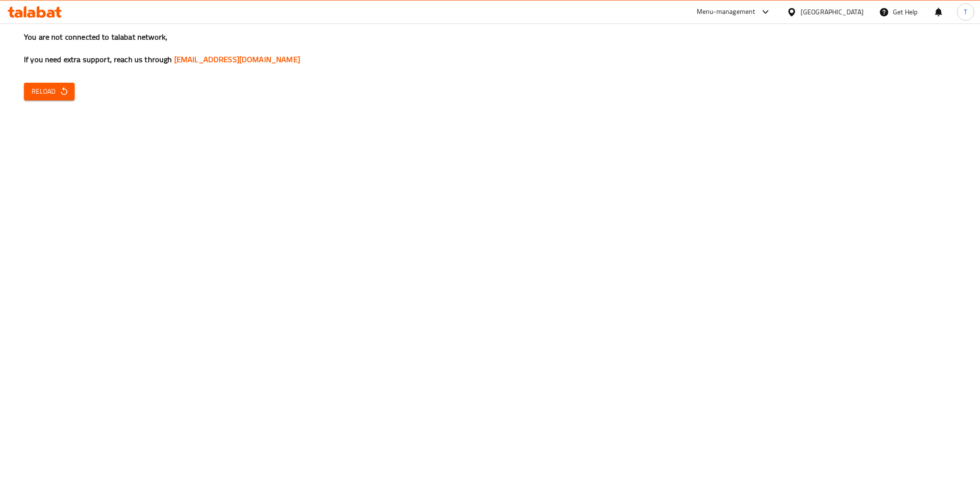 The height and width of the screenshot is (504, 980). I want to click on div: Menu-management, so click(726, 12).